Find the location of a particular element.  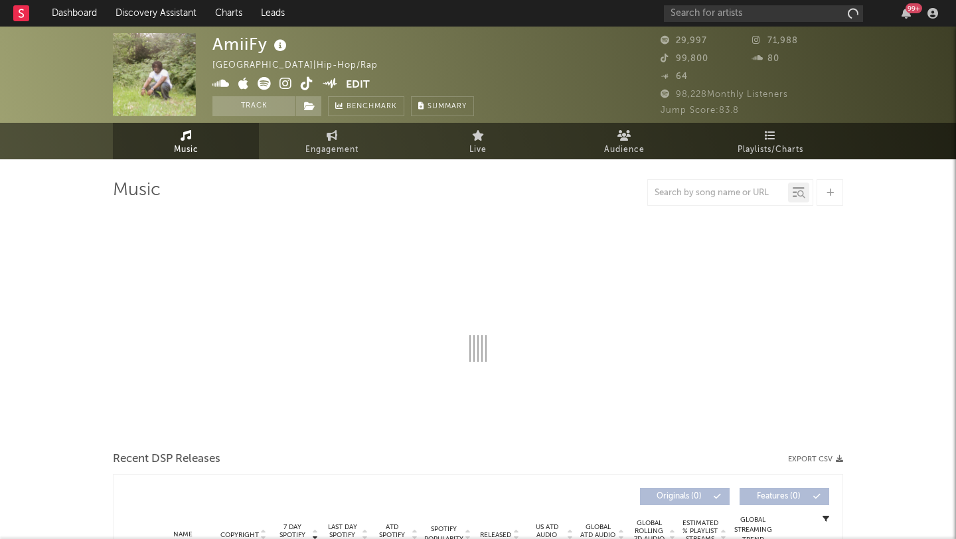

span: Music is located at coordinates (186, 150).